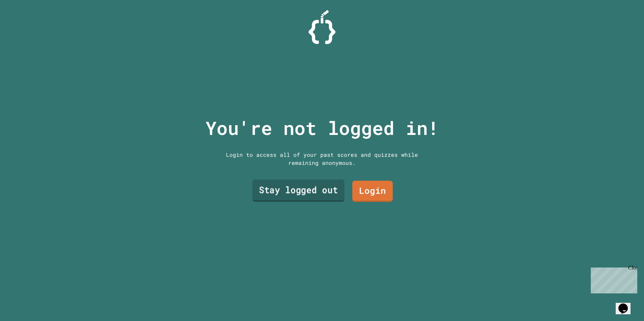 This screenshot has height=321, width=644. Describe the element at coordinates (299, 191) in the screenshot. I see `a: Stay logged out` at that location.